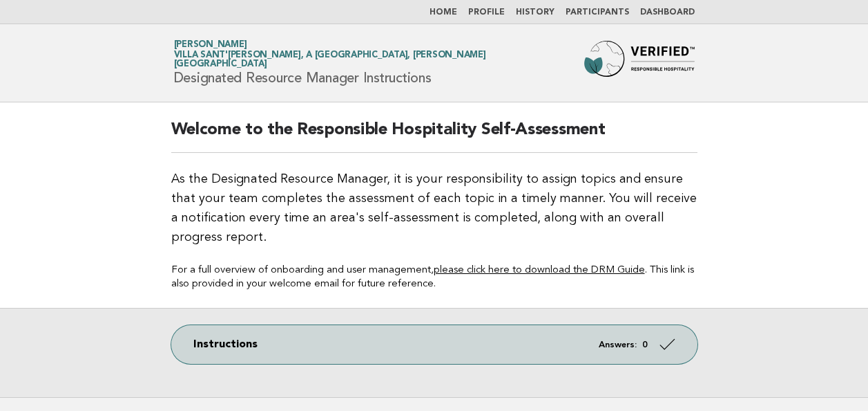  Describe the element at coordinates (368, 63) in the screenshot. I see `h1: Designated Resource Manager Instructions` at that location.